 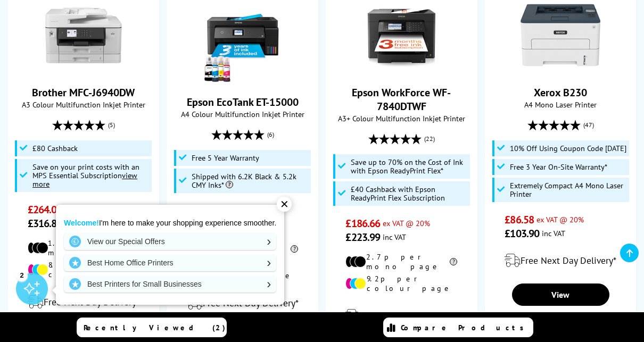 I want to click on span: Save up to 70% on the Cost of Ink with Epson ReadyPrint Flex*, so click(x=409, y=167).